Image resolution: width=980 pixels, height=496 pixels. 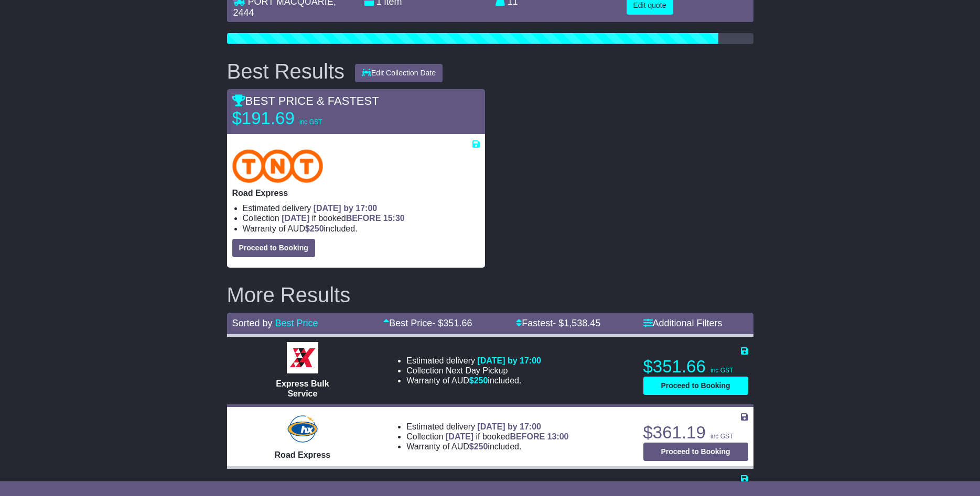 What do you see at coordinates (305, 101) in the screenshot?
I see `span: BEST PRICE & FASTEST` at bounding box center [305, 101].